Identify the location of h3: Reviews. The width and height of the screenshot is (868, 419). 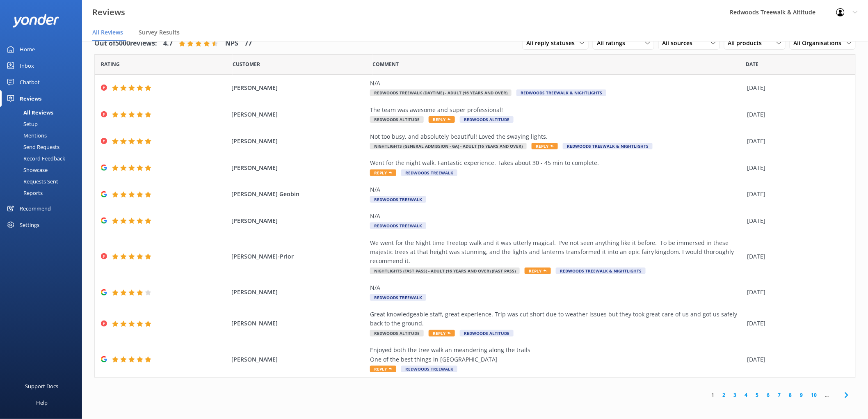
(109, 12).